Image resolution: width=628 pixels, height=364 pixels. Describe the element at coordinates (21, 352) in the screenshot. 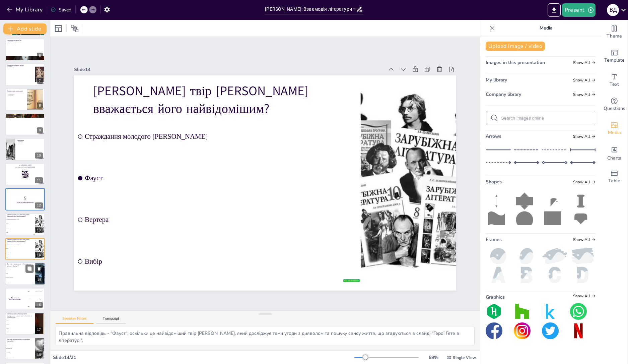

I see `span: Ігнорування` at that location.